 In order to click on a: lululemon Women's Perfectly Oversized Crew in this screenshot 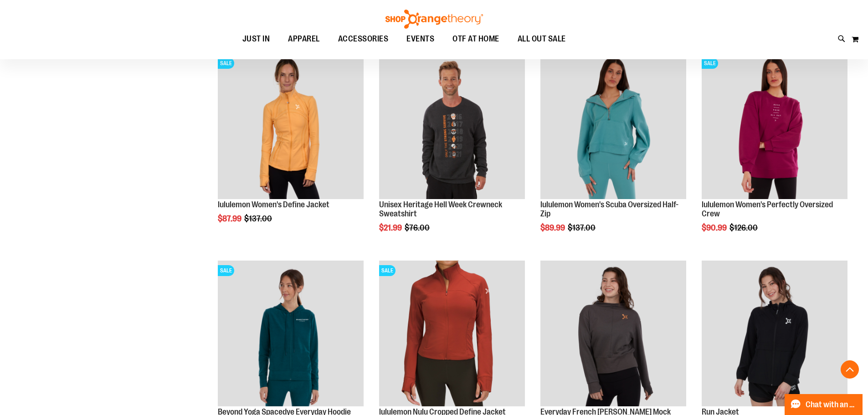, I will do `click(767, 209)`.